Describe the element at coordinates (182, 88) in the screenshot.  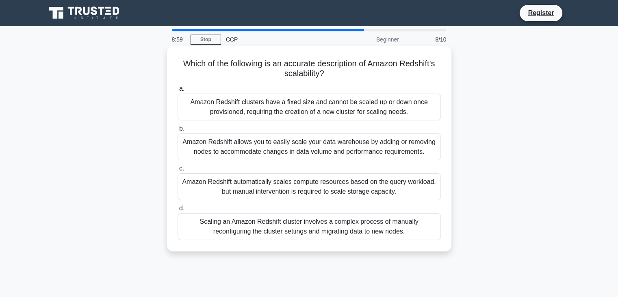
I see `span: a.` at that location.